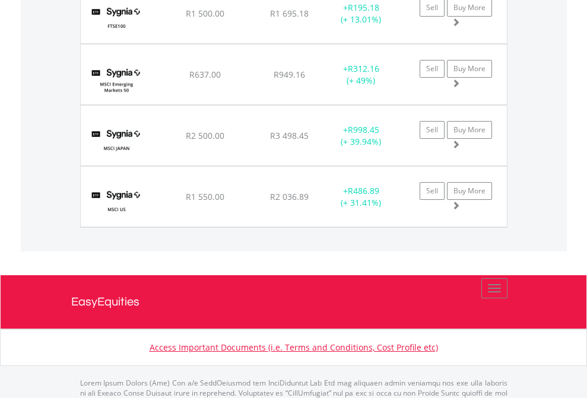 The height and width of the screenshot is (398, 587). What do you see at coordinates (294, 302) in the screenshot?
I see `div: EasyEquities` at bounding box center [294, 302].